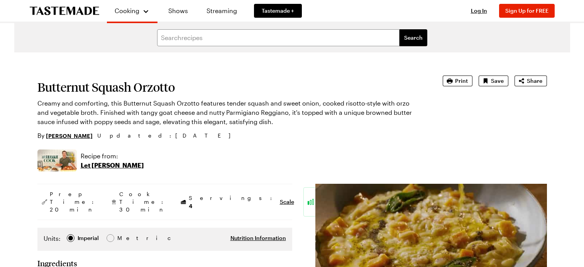 The height and width of the screenshot is (267, 584). Describe the element at coordinates (125, 239) in the screenshot. I see `div: Metric` at that location.